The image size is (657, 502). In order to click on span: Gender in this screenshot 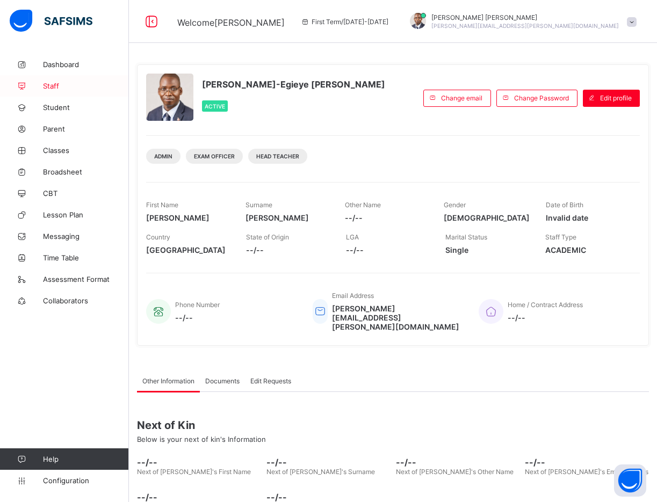, I will do `click(454, 205)`.